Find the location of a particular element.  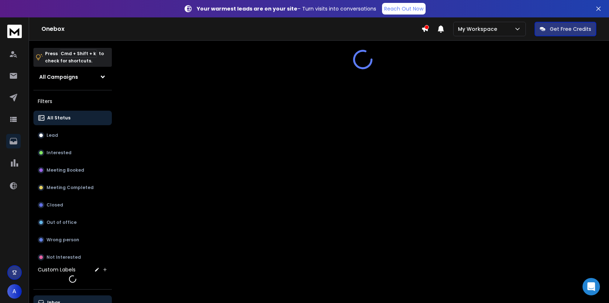

button: All Status is located at coordinates (73, 118).